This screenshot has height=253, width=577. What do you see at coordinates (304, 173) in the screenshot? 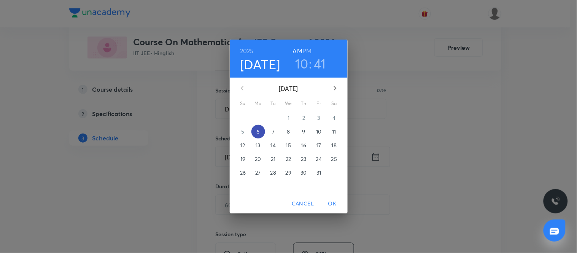
I see `p: 30` at bounding box center [304, 173].